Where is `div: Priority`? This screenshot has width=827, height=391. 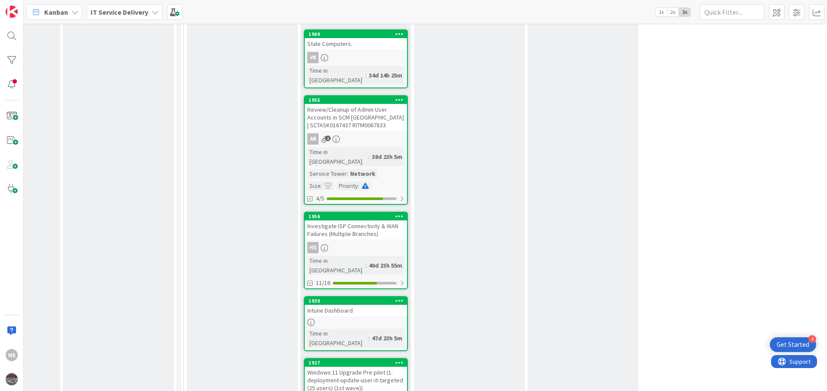 div: Priority is located at coordinates (347, 186).